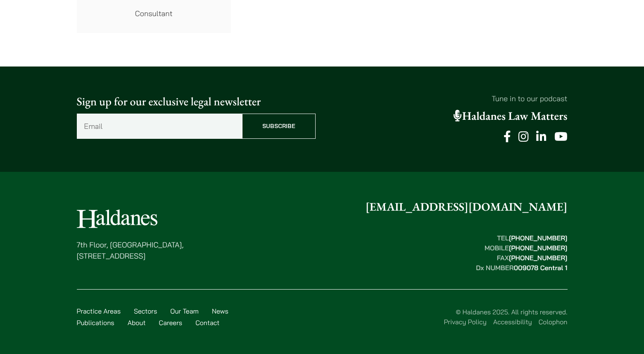  What do you see at coordinates (465, 321) in the screenshot?
I see `a: Privacy Policy` at bounding box center [465, 321].